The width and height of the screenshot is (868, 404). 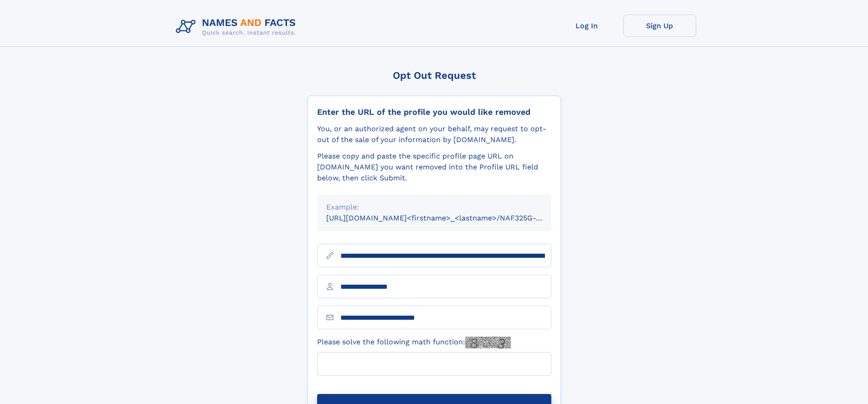 I want to click on a: Log In, so click(x=587, y=25).